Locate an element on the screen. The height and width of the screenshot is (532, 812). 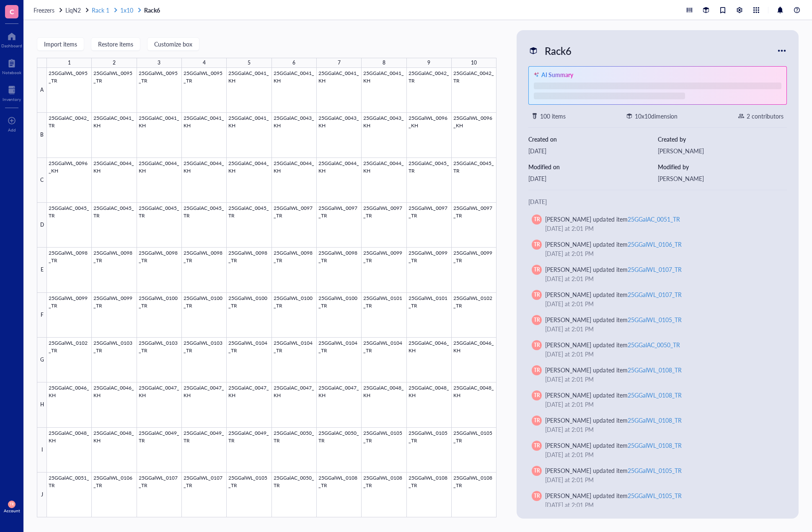
div: Rack6 is located at coordinates (558, 50).